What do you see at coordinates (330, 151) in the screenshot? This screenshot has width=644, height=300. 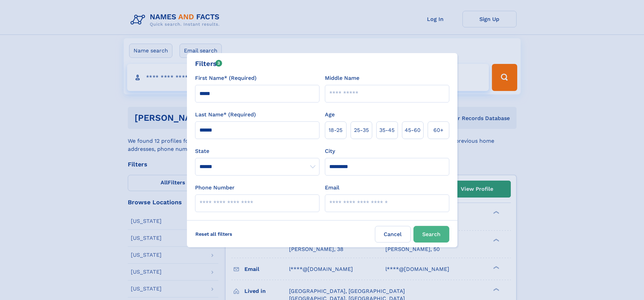 I see `label: City` at bounding box center [330, 151].